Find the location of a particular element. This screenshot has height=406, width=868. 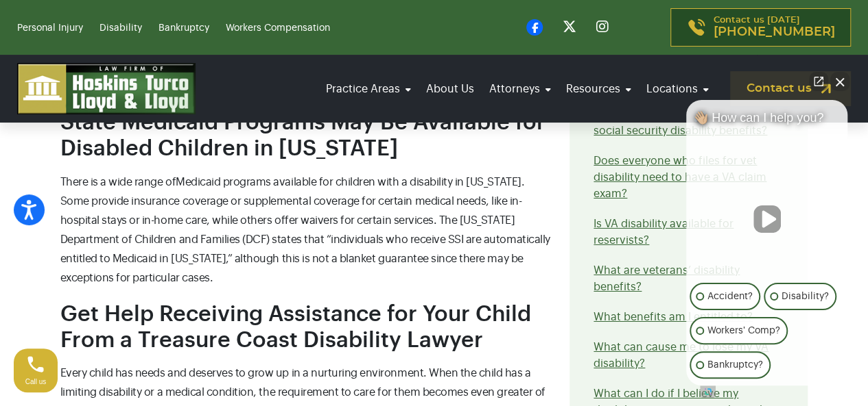

a: Locations is located at coordinates (677, 89).